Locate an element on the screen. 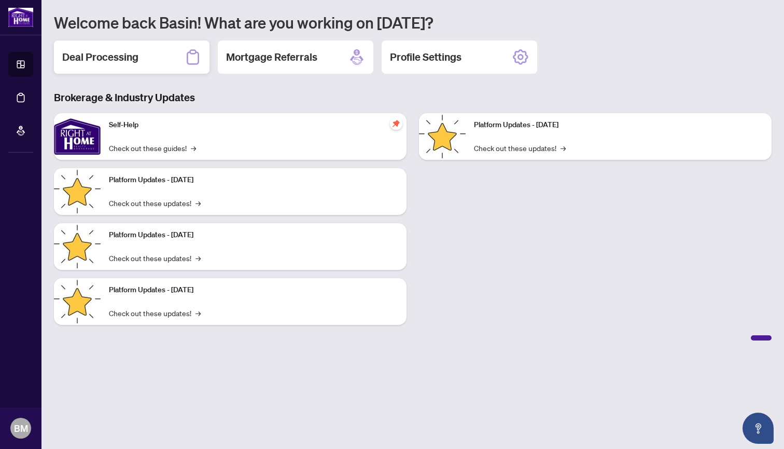  img: Self-Help is located at coordinates (77, 136).